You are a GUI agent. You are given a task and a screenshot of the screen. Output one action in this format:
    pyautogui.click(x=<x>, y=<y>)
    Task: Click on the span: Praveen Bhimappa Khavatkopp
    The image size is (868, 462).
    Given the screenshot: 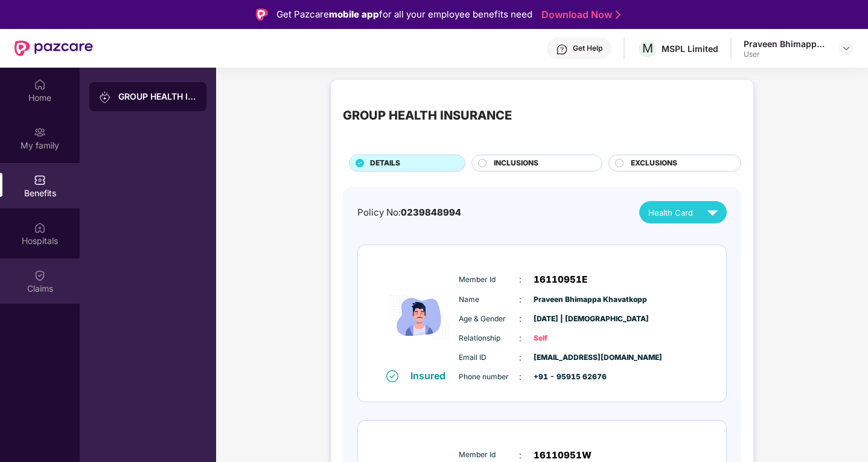 What is the action you would take?
    pyautogui.click(x=564, y=300)
    